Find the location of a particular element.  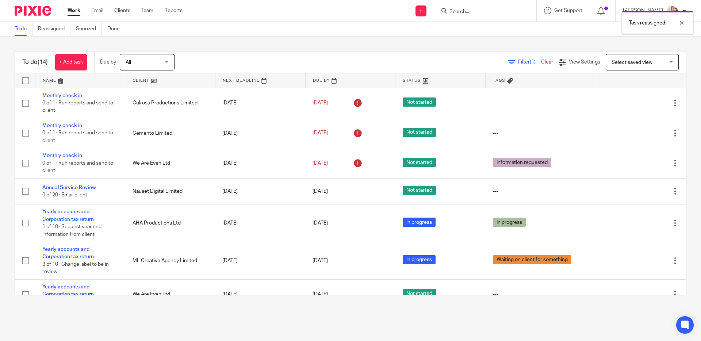

a: Clients is located at coordinates (122, 11).